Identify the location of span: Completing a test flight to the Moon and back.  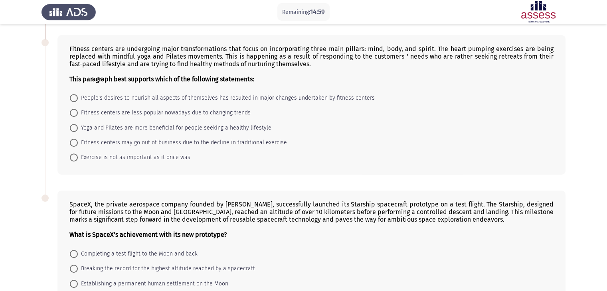
(138, 254).